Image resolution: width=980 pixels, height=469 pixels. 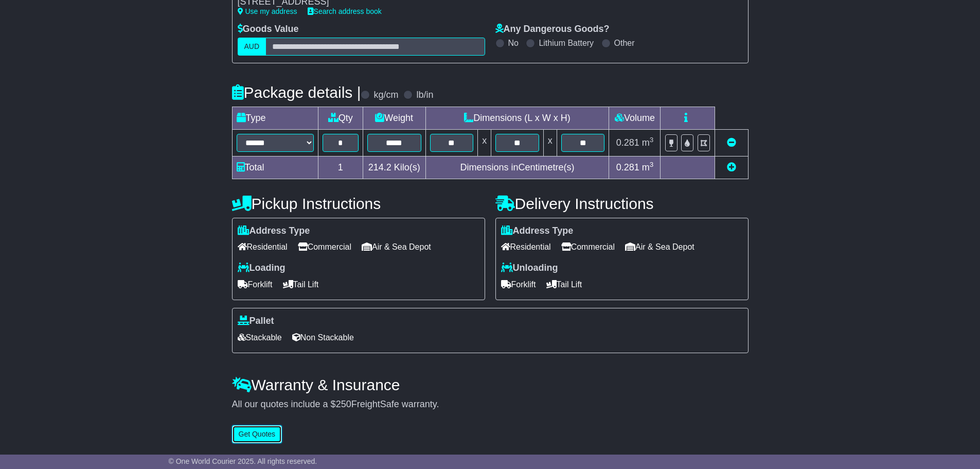 I want to click on h4: Pickup Instructions, so click(x=359, y=203).